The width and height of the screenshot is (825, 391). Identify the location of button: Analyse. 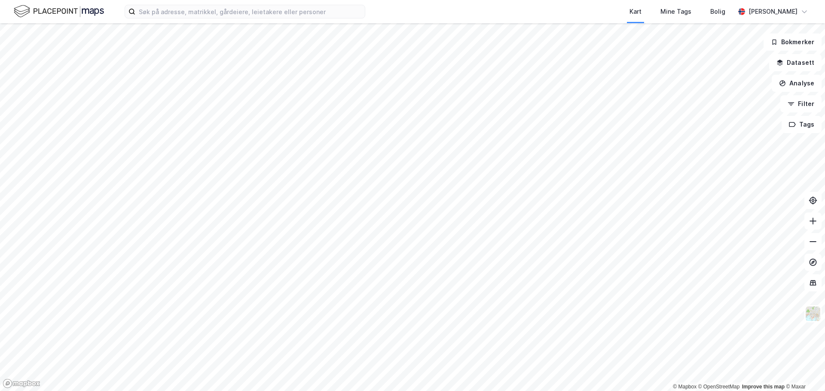
(797, 83).